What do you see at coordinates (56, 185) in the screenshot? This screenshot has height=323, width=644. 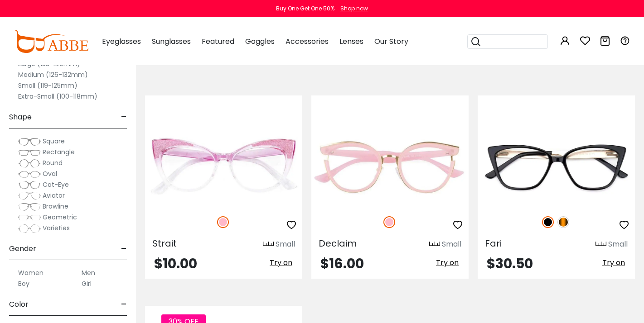 I see `span: Cat-Eye` at bounding box center [56, 185].